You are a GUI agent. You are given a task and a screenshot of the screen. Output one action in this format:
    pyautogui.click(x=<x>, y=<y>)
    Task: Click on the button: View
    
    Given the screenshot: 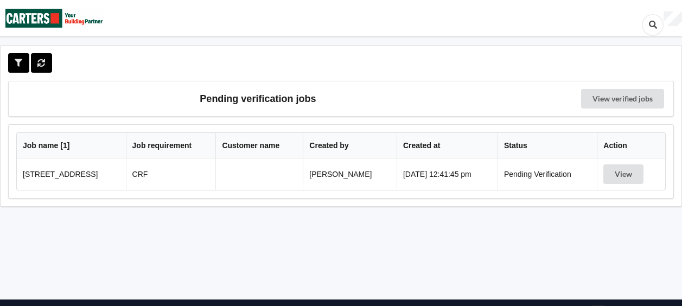 What is the action you would take?
    pyautogui.click(x=624, y=174)
    